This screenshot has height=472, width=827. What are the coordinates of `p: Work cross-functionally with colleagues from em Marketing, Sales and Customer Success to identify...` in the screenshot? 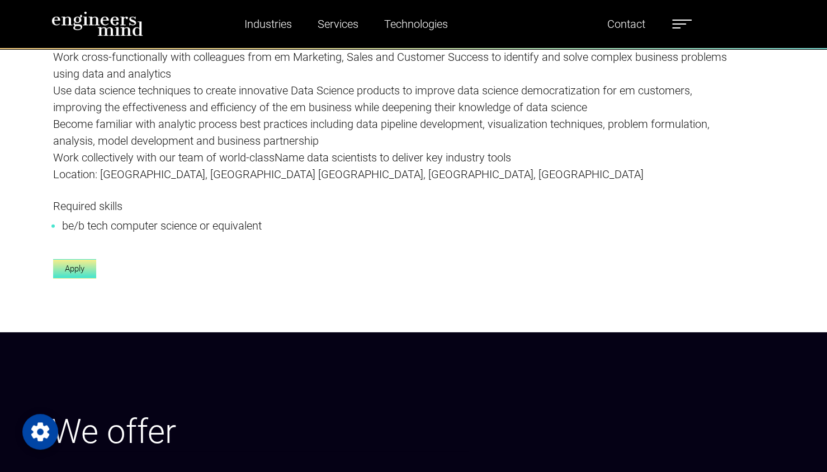 It's located at (395, 65).